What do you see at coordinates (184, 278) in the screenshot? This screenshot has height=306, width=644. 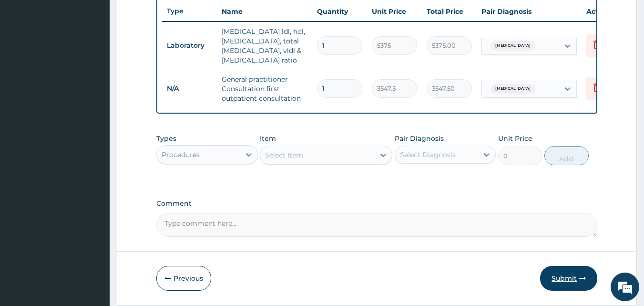 I see `button: Previous` at bounding box center [184, 278].